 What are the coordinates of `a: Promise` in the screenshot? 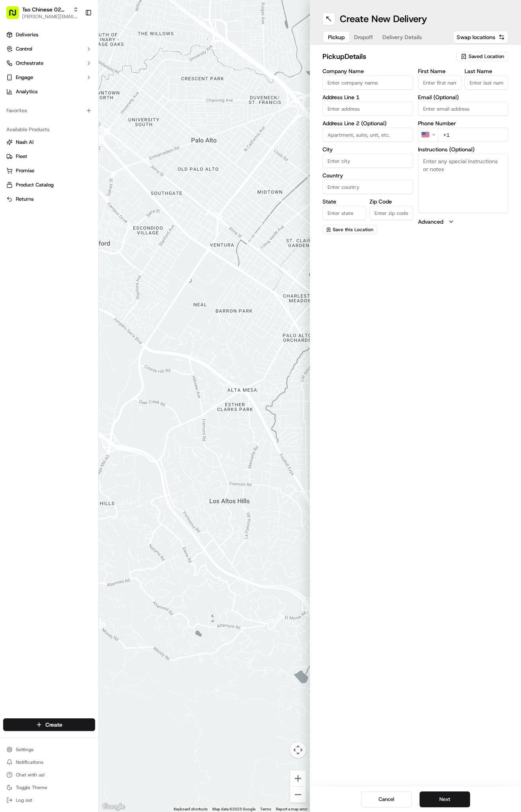 It's located at (49, 171).